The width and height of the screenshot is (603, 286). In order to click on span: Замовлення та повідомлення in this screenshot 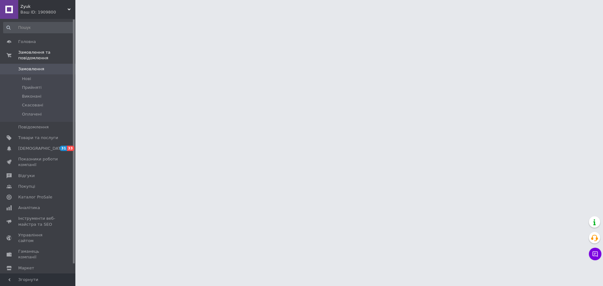, I will do `click(47, 55)`.